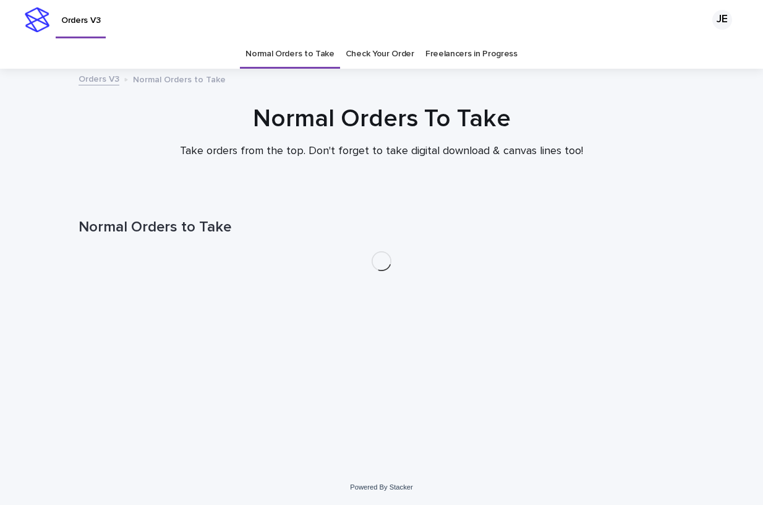  What do you see at coordinates (99, 78) in the screenshot?
I see `a: Orders V3` at bounding box center [99, 78].